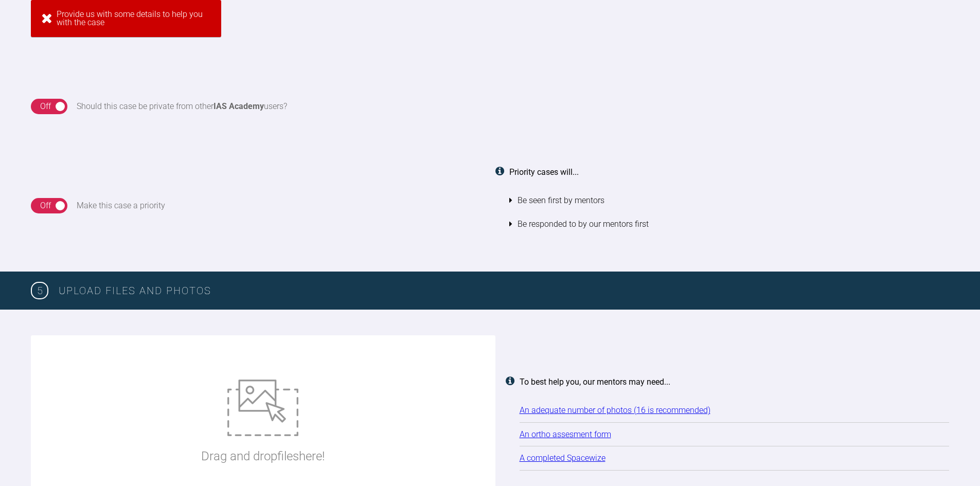  What do you see at coordinates (503, 290) in the screenshot?
I see `h3: Upload Files and Photos` at bounding box center [503, 290].